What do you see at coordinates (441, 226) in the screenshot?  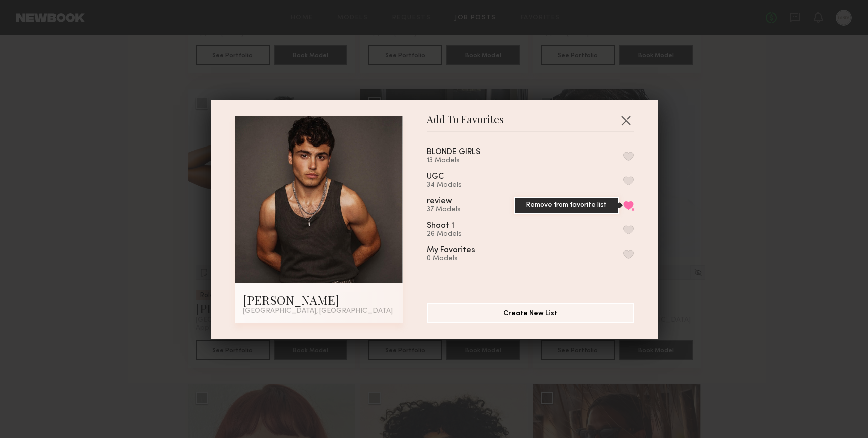 I see `div: Shoot 1` at bounding box center [441, 226].